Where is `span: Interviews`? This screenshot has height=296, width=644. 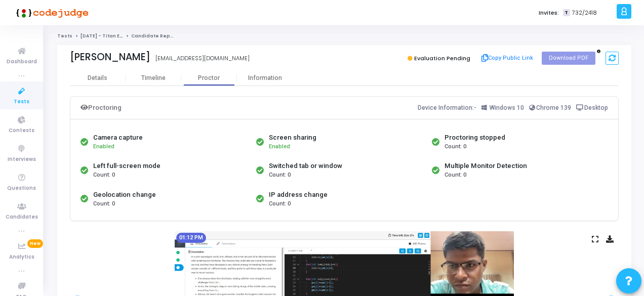 span: Interviews is located at coordinates (22, 159).